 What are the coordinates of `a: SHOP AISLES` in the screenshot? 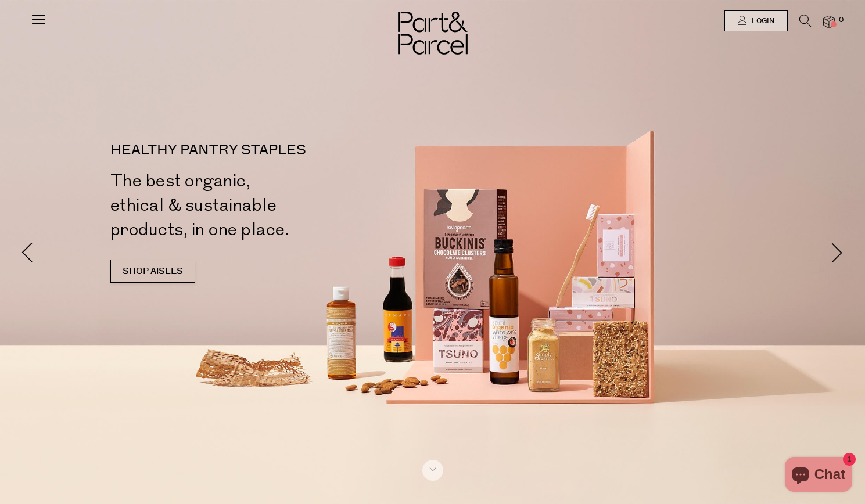 It's located at (153, 271).